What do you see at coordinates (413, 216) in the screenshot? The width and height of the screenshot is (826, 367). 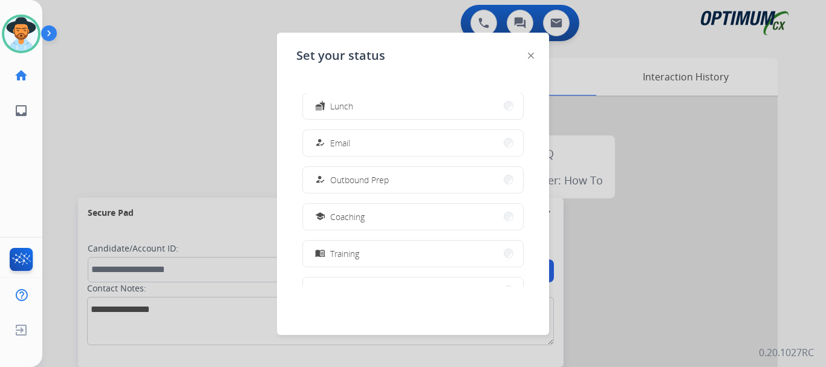 I see `button: Coaching` at bounding box center [413, 216].